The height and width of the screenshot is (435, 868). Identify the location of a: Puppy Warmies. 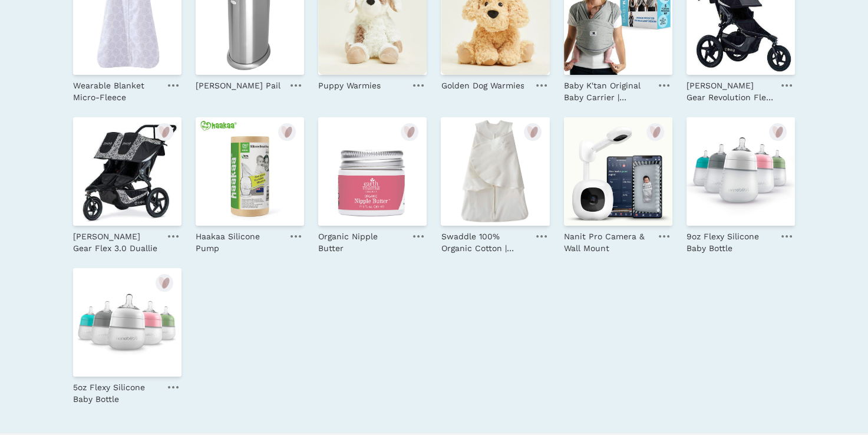
(350, 83).